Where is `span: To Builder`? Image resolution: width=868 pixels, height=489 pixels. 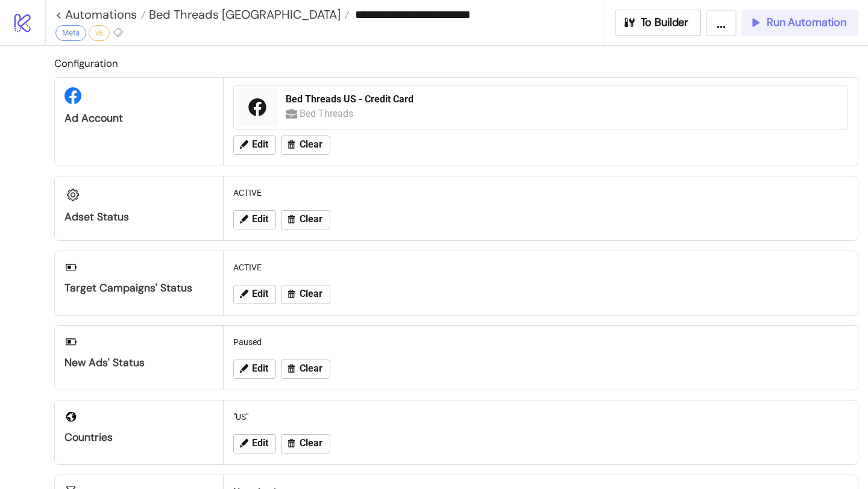 span: To Builder is located at coordinates (665, 23).